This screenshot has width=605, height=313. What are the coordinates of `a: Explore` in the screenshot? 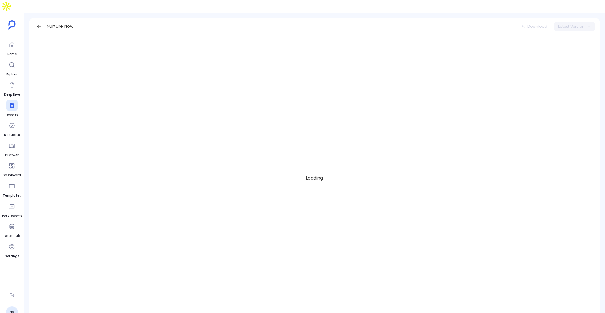 It's located at (12, 68).